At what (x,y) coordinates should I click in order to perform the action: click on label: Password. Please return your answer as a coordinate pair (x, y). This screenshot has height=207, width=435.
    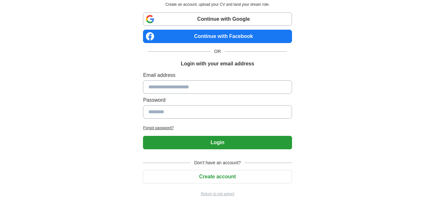
    Looking at the image, I should click on (217, 100).